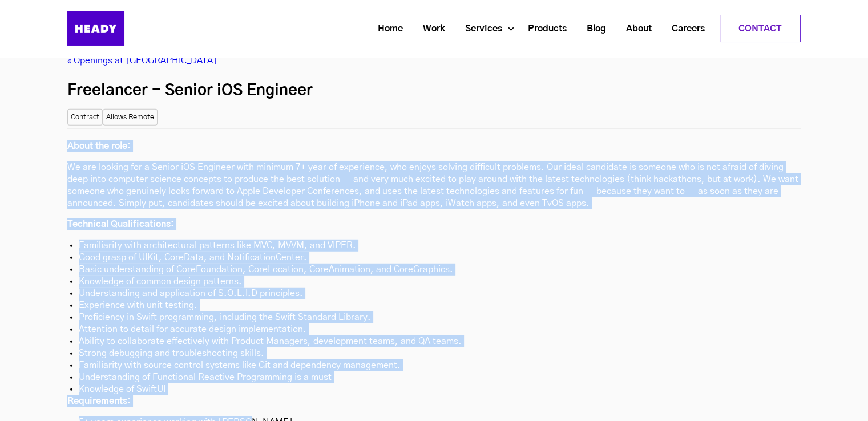 The image size is (868, 421). What do you see at coordinates (434, 365) in the screenshot?
I see `li: Familiarity with source control systems like Git and dependency management.` at bounding box center [434, 365].